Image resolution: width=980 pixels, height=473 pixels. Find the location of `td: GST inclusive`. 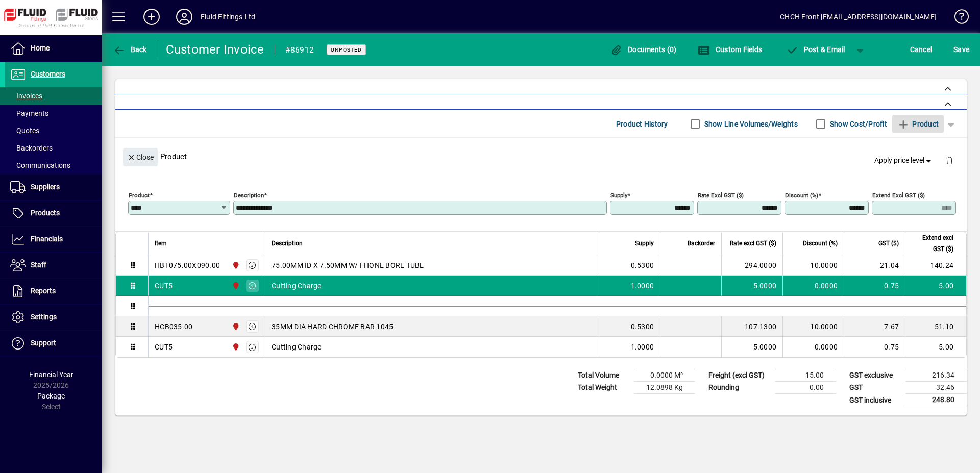

td: GST inclusive is located at coordinates (875, 400).